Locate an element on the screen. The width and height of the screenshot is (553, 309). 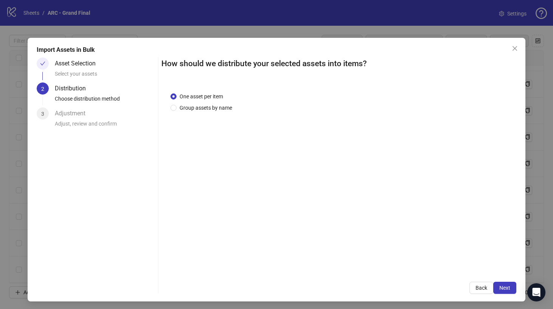
span: One asset per item is located at coordinates (201, 96).